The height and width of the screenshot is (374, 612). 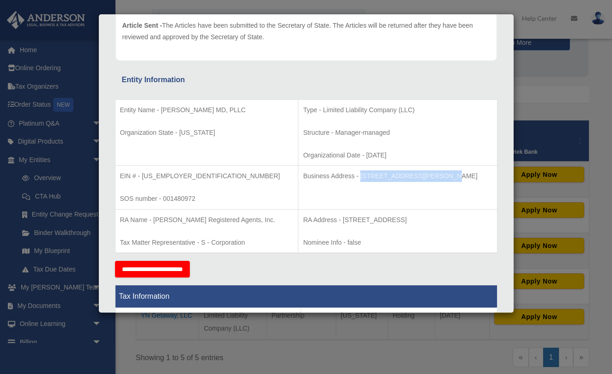 What do you see at coordinates (207, 242) in the screenshot?
I see `p: Tax Matter Representative - S - Corporation` at bounding box center [207, 242].